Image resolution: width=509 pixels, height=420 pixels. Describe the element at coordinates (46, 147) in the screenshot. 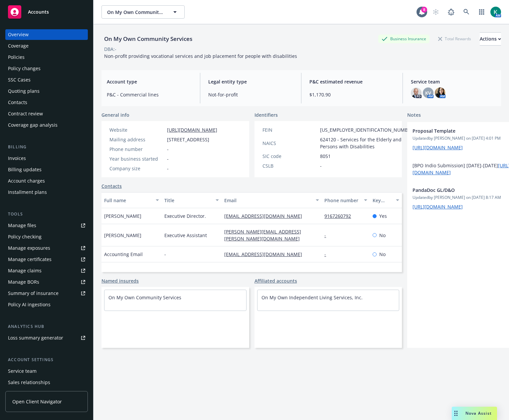

I see `div: Billing` at that location.